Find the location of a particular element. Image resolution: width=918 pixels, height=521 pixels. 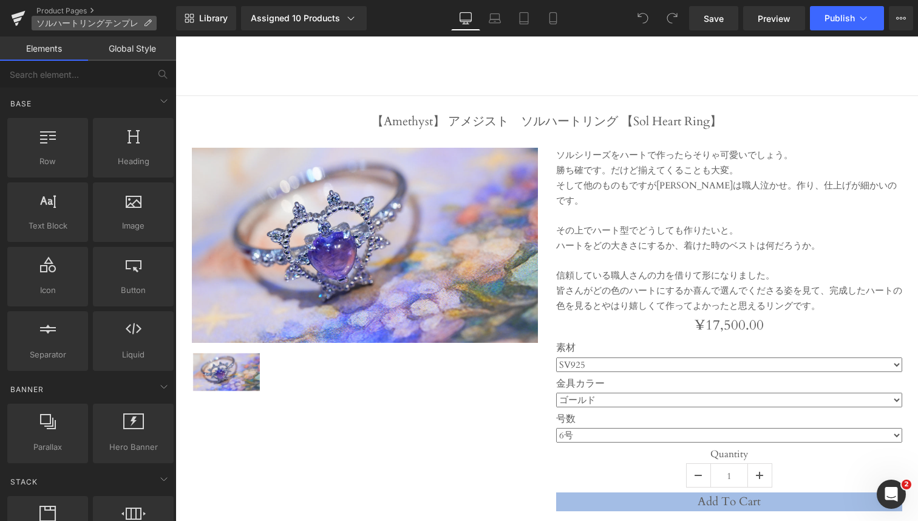

span: Separator is located at coordinates (47, 354).